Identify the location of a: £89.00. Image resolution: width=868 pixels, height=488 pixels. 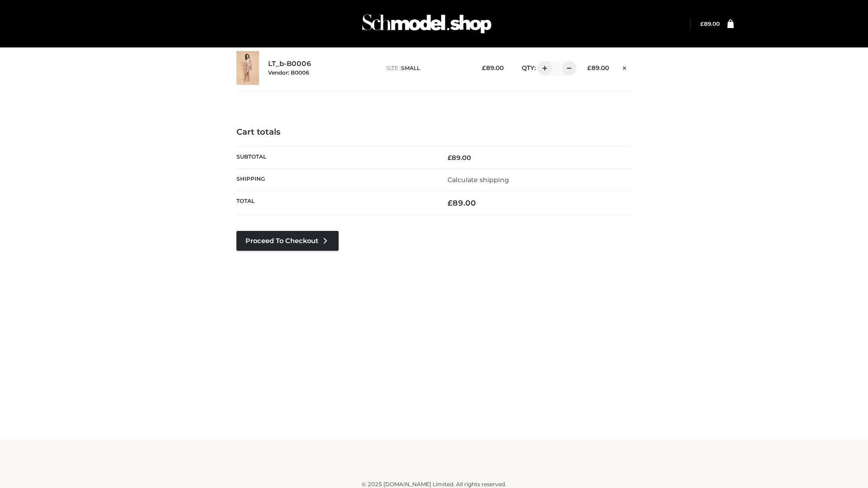
(710, 23).